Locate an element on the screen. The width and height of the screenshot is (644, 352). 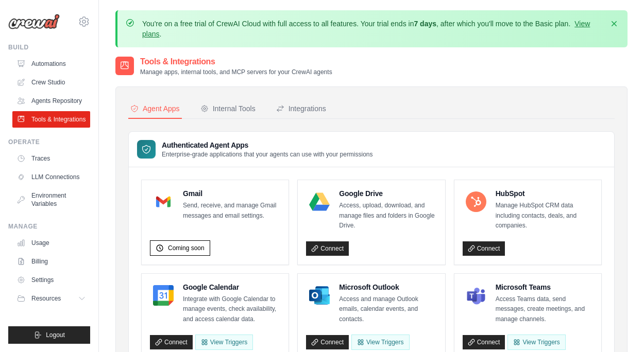
p: Send, receive, and manage Gmail messages and email settings. is located at coordinates (231, 210).